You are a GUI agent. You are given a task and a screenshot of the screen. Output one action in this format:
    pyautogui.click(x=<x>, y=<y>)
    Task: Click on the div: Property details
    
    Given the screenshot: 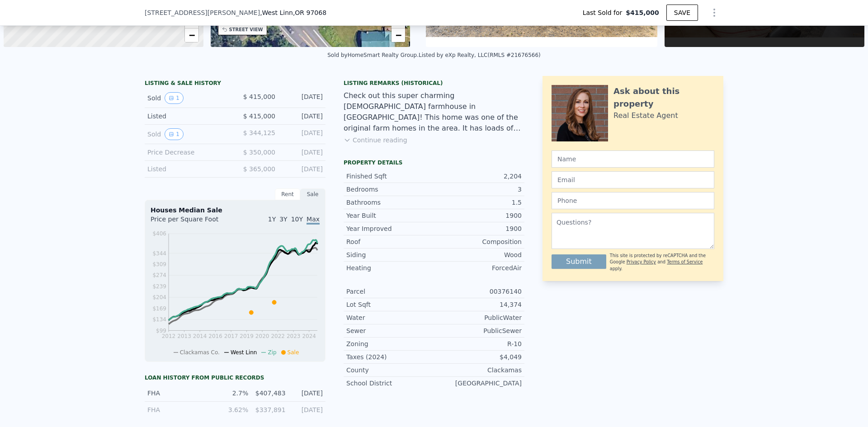 What is the action you would take?
    pyautogui.click(x=434, y=163)
    